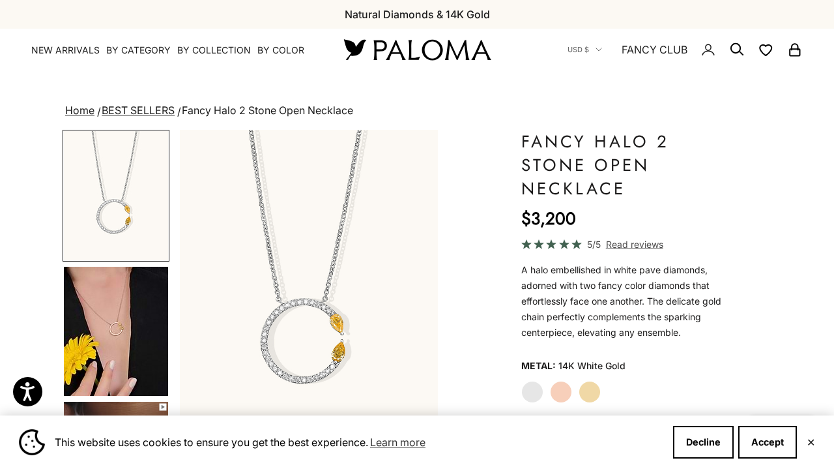 The height and width of the screenshot is (469, 834). Describe the element at coordinates (358, 442) in the screenshot. I see `span: This website uses cookies to ensure you get the best experience.` at that location.